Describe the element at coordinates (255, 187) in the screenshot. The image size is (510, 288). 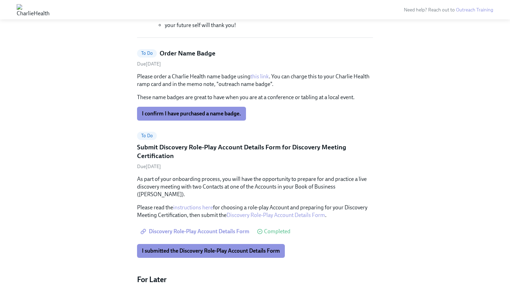
I see `p: As part of your onboarding process, you will have the opportunity to prepare for and practice a l...` at that location.